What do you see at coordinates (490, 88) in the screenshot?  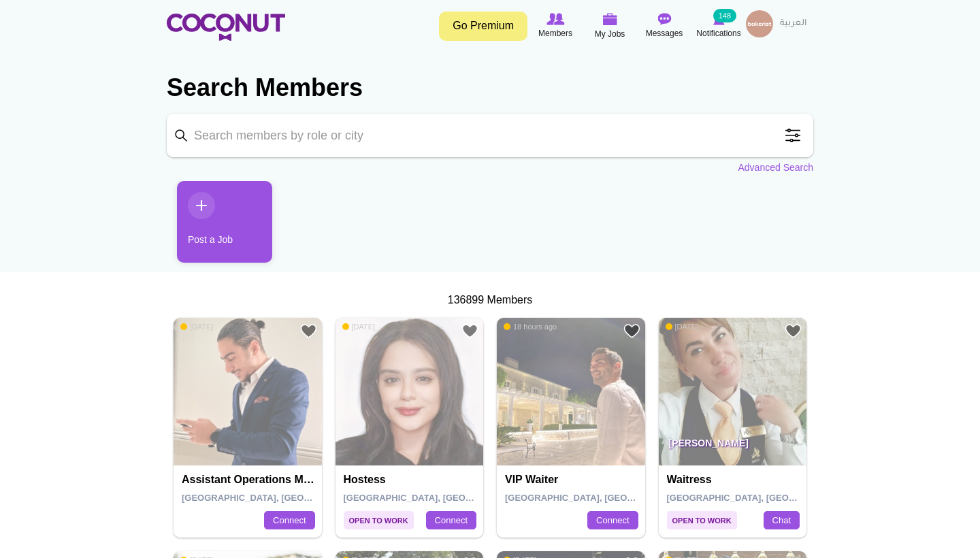 I see `h2: Search Members` at bounding box center [490, 88].